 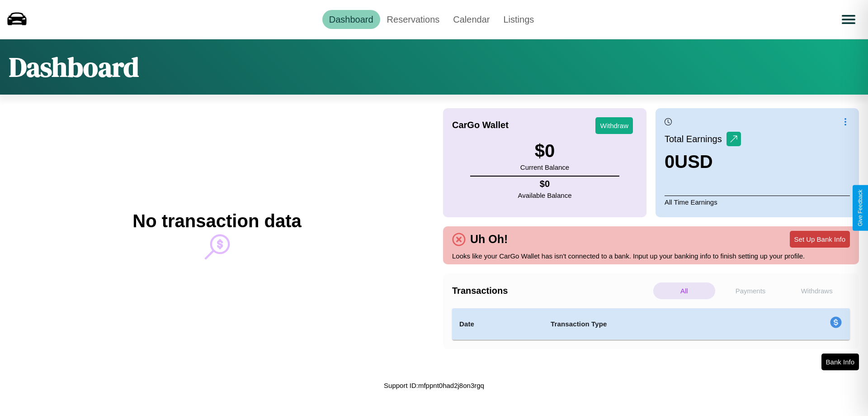 I want to click on h4: Date, so click(x=498, y=324).